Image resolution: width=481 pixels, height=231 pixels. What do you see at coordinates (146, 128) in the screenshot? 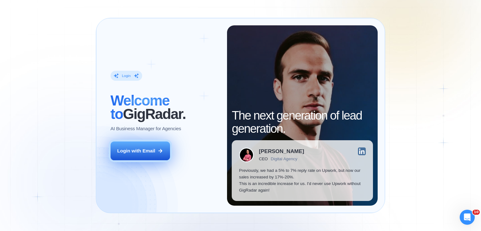
I see `p: AI Business Manager for Agencies` at bounding box center [146, 128].